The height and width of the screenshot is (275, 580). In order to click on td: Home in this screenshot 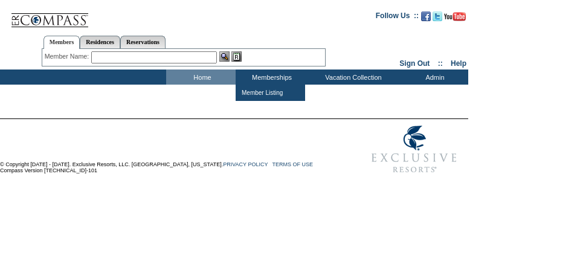, I will do `click(201, 77)`.